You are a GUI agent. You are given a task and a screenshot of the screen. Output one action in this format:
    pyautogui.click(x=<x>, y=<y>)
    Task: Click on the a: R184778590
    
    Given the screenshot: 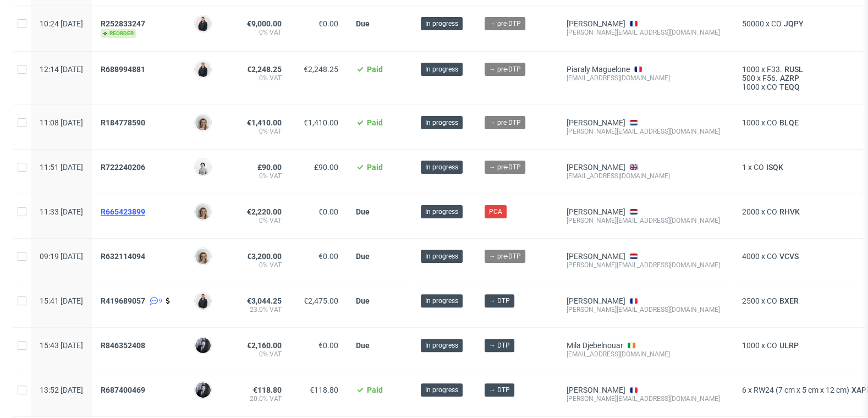 What is the action you would take?
    pyautogui.click(x=124, y=122)
    